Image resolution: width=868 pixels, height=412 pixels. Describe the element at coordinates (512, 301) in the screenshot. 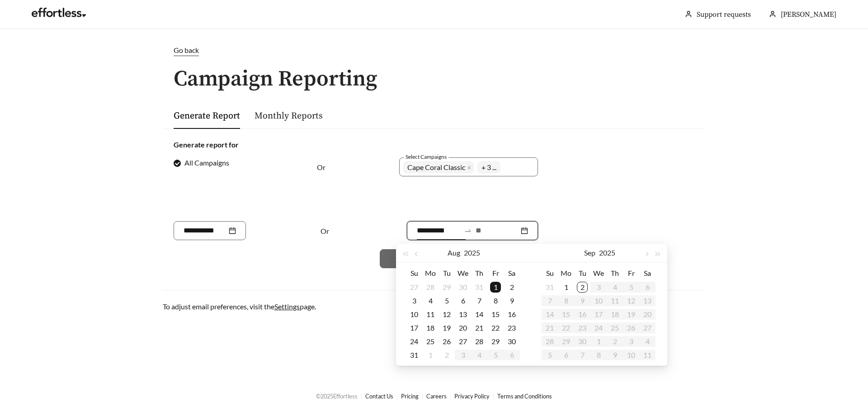

I see `div: 9` at that location.